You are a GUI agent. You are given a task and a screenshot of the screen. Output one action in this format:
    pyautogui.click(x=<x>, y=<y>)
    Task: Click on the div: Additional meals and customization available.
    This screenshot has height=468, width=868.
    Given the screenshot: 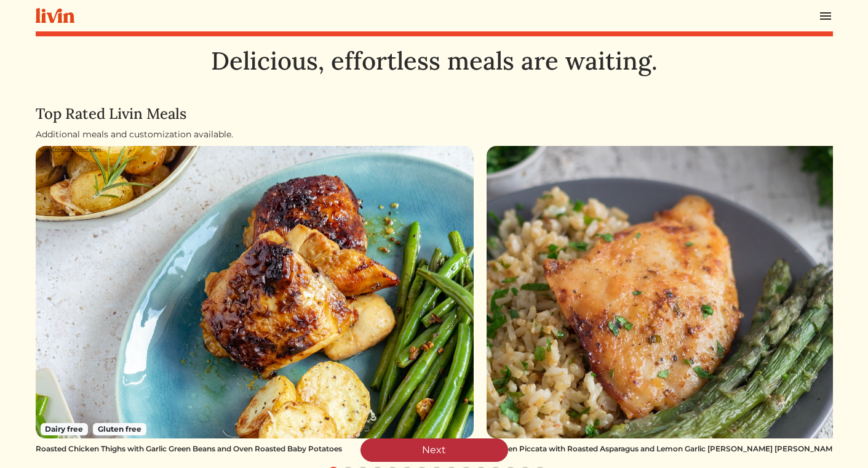 What is the action you would take?
    pyautogui.click(x=434, y=134)
    